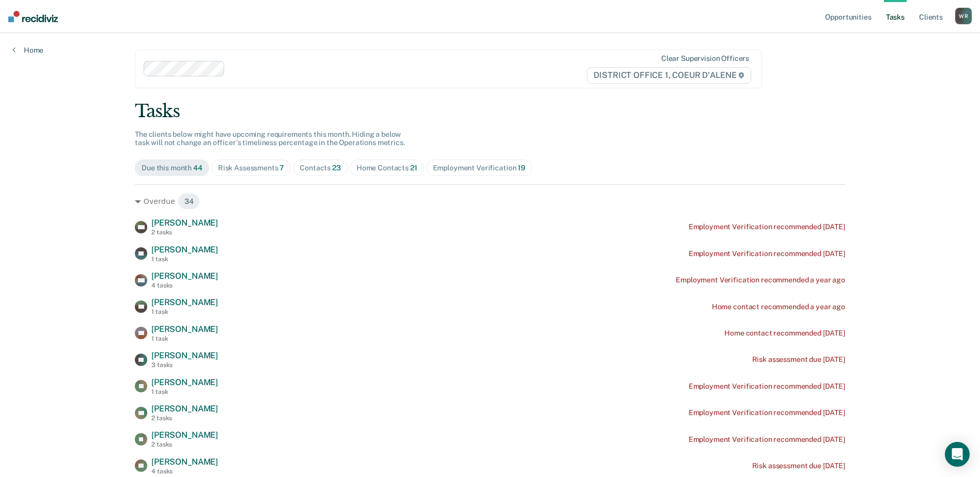 This screenshot has height=477, width=980. What do you see at coordinates (479, 168) in the screenshot?
I see `div: Employment Verification` at bounding box center [479, 168].